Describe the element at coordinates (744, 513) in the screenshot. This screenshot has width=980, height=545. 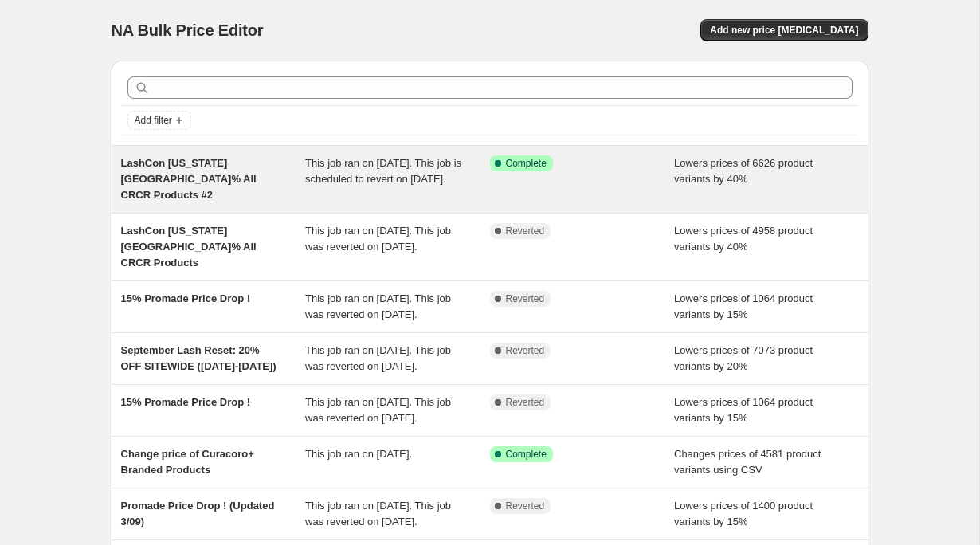
I see `span: Lowers prices of 1400 product variants by 15%` at that location.